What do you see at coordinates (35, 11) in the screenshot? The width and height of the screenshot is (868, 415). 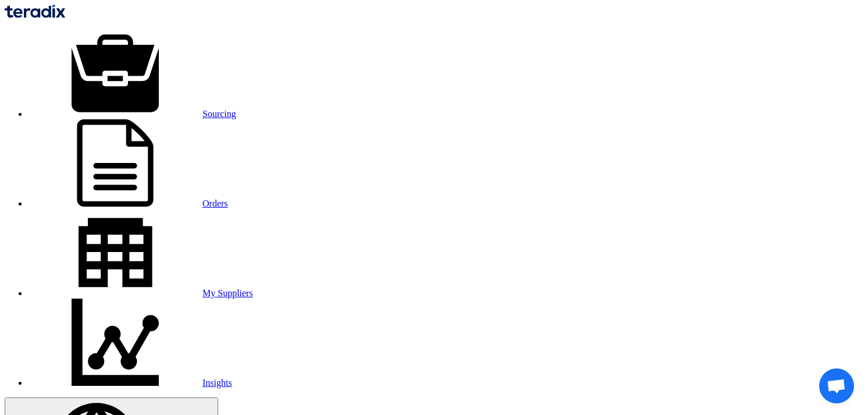 I see `img: Teradix logo` at bounding box center [35, 11].